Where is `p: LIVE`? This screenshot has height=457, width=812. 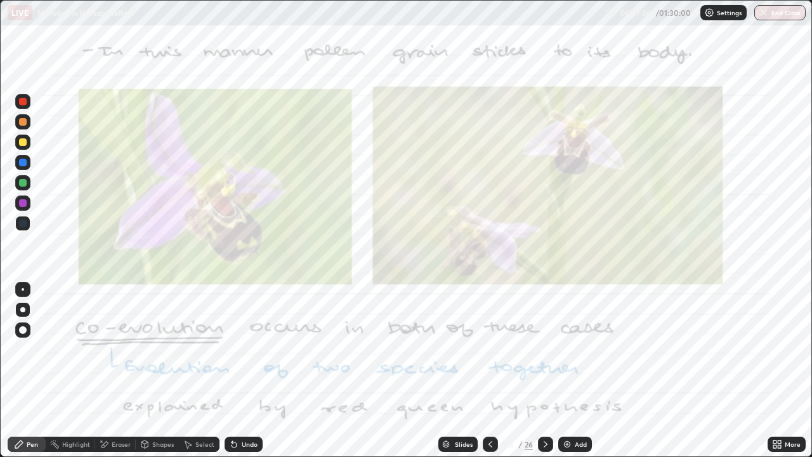
p: LIVE is located at coordinates (20, 13).